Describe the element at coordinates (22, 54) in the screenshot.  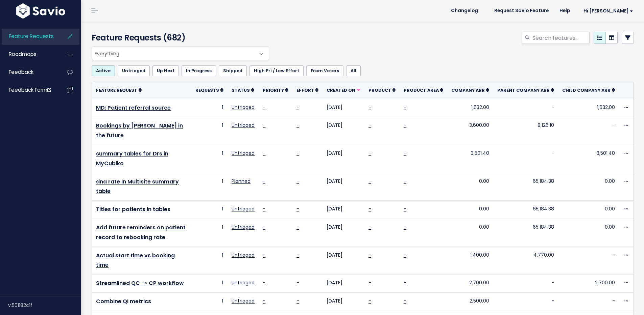
I see `span: Roadmaps` at that location.